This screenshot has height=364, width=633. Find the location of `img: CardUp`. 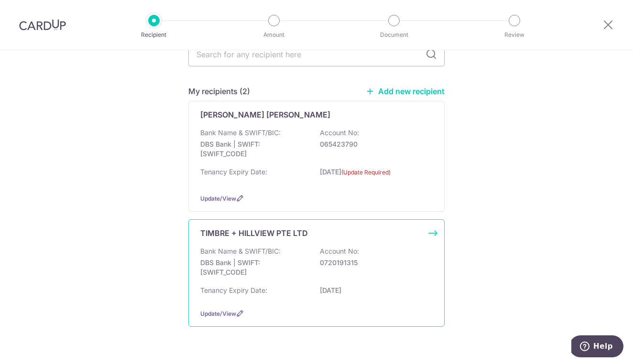

img: CardUp is located at coordinates (43, 25).